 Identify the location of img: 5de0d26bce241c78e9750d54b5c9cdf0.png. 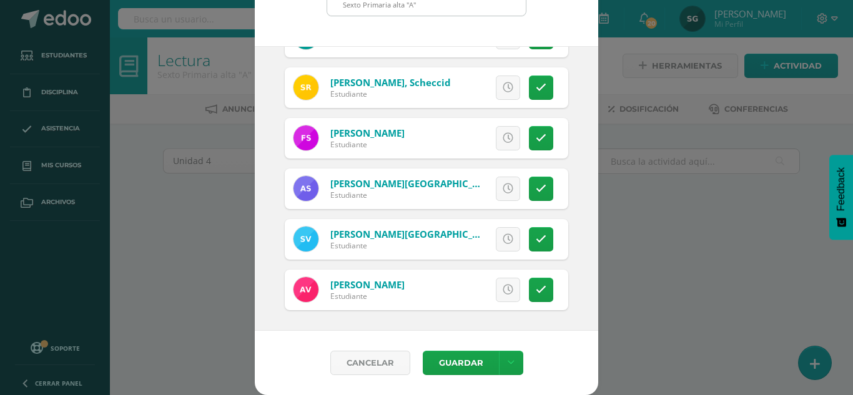
(306, 189).